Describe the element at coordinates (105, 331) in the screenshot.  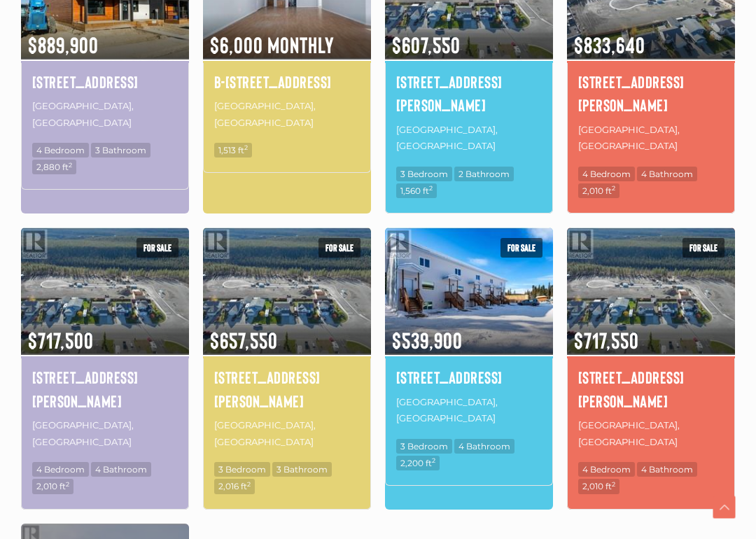
I see `span: $717,500` at that location.